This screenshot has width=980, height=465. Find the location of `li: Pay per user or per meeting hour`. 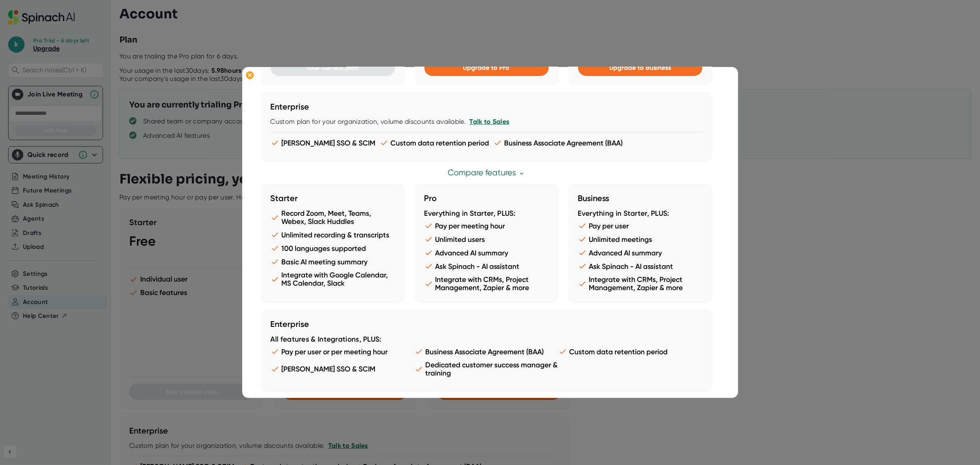

li: Pay per user or per meeting hour is located at coordinates (343, 352).